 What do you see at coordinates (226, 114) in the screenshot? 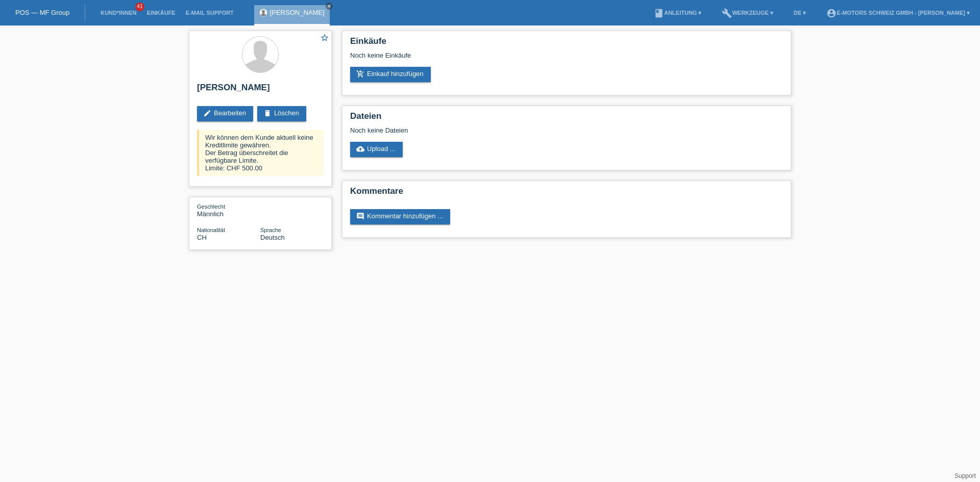
I see `a: editBearbeiten` at bounding box center [226, 114].